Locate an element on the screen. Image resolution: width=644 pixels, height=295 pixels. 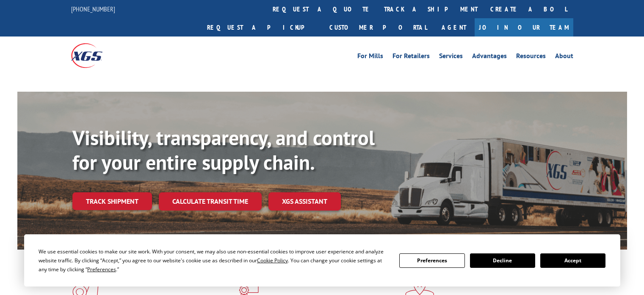
button: Decline is located at coordinates (503, 260).